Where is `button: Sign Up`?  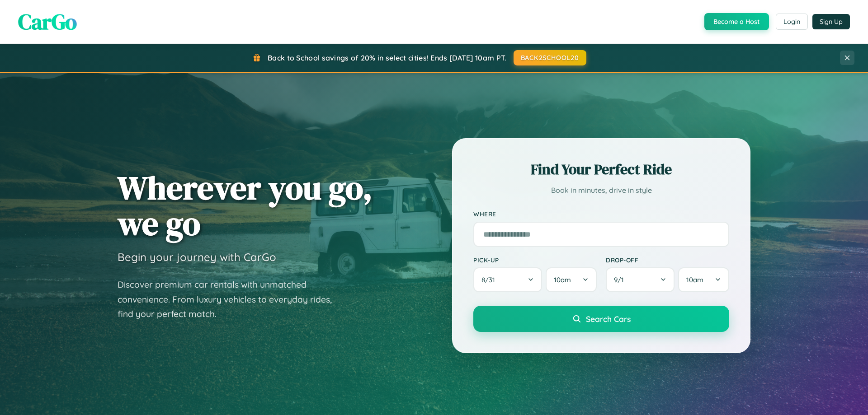
button: Sign Up is located at coordinates (831, 22).